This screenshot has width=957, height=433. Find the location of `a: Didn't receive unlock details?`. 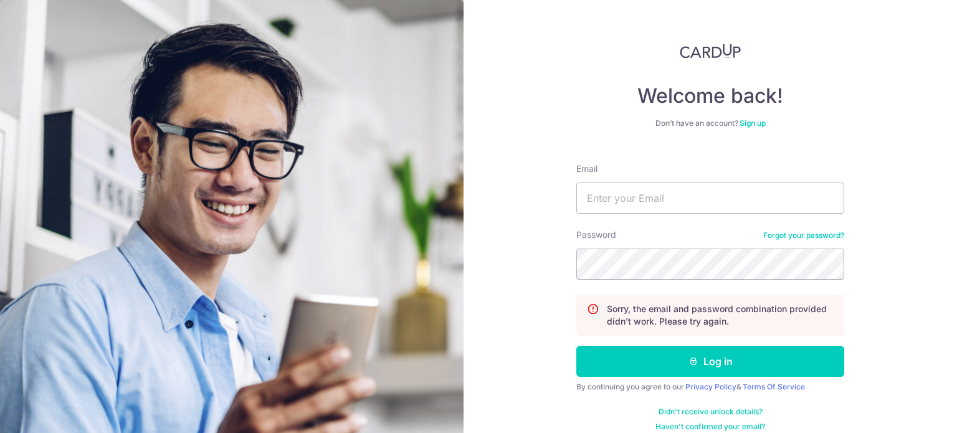

a: Didn't receive unlock details? is located at coordinates (710, 412).